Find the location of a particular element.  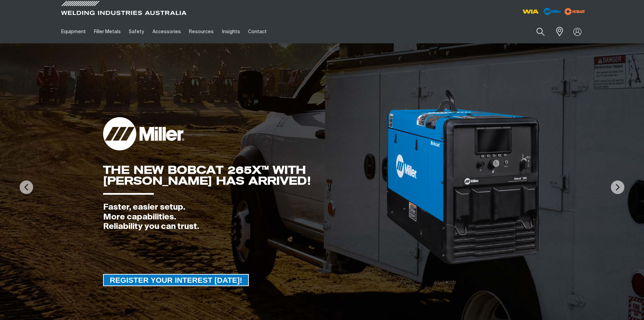

a: REGISTER YOUR INTEREST TODAY! is located at coordinates (176, 280).